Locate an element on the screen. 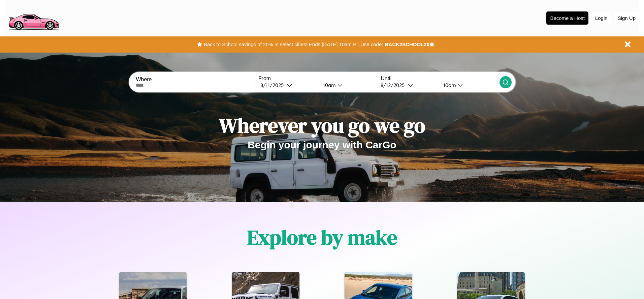 Image resolution: width=644 pixels, height=299 pixels. button: 8/11/2025 is located at coordinates (288, 85).